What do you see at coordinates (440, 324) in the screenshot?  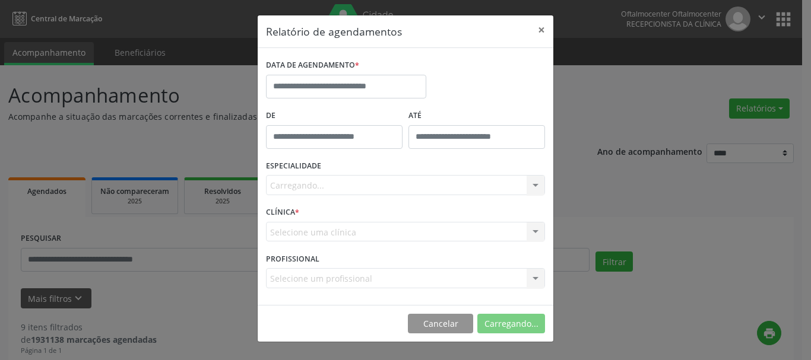 I see `button: Cancelar` at bounding box center [440, 324].